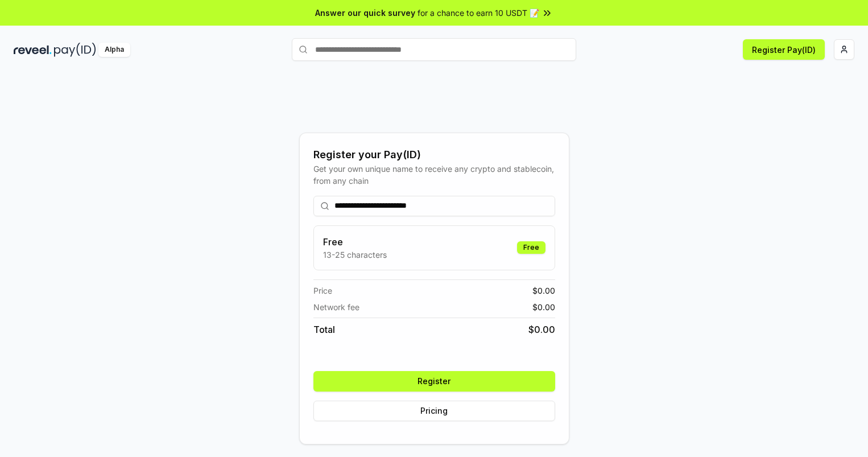 This screenshot has height=457, width=868. What do you see at coordinates (366, 12) in the screenshot?
I see `span: Answer our quick survey` at bounding box center [366, 12].